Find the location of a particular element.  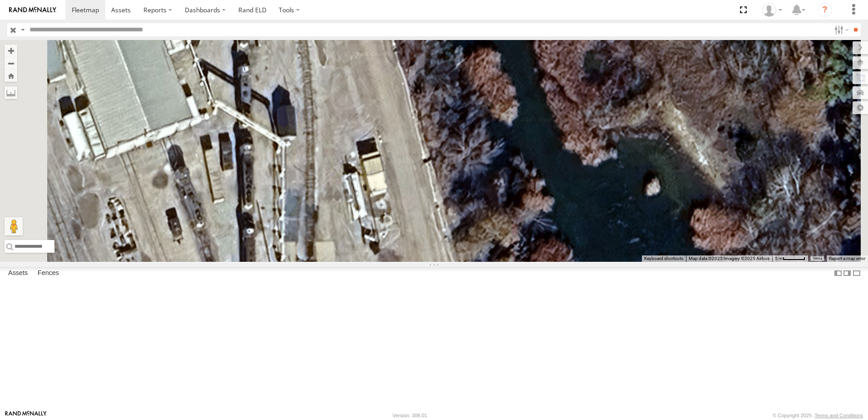

label: Map Settings is located at coordinates (861, 108).